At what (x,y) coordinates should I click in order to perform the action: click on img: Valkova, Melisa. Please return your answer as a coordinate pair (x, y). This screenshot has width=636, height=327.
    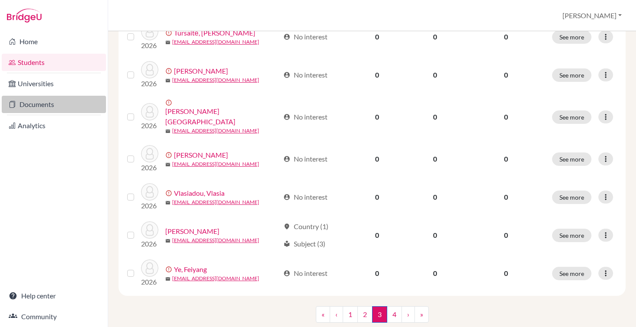
    Looking at the image, I should click on (150, 112).